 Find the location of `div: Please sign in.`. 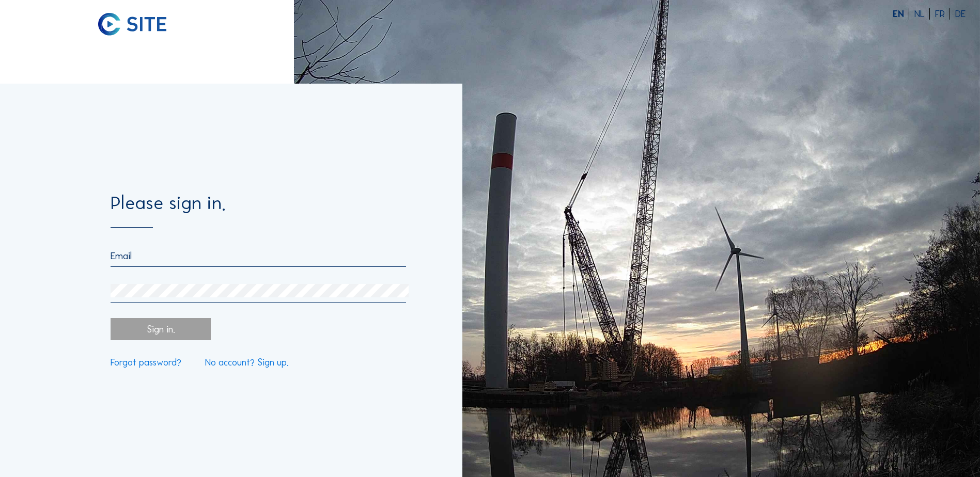

div: Please sign in. is located at coordinates (258, 211).